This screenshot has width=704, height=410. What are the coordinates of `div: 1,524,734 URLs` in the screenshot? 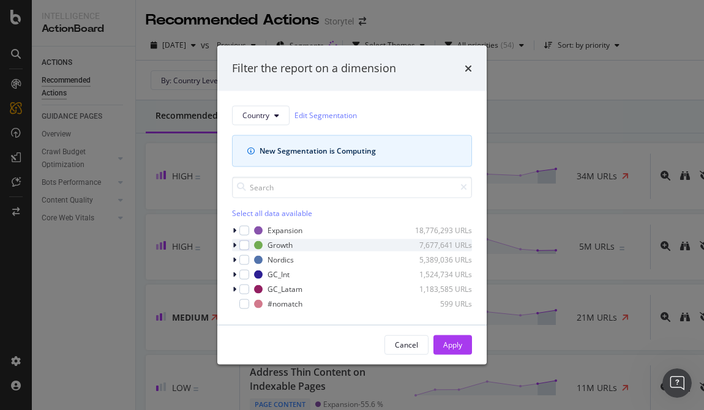 It's located at (442, 274).